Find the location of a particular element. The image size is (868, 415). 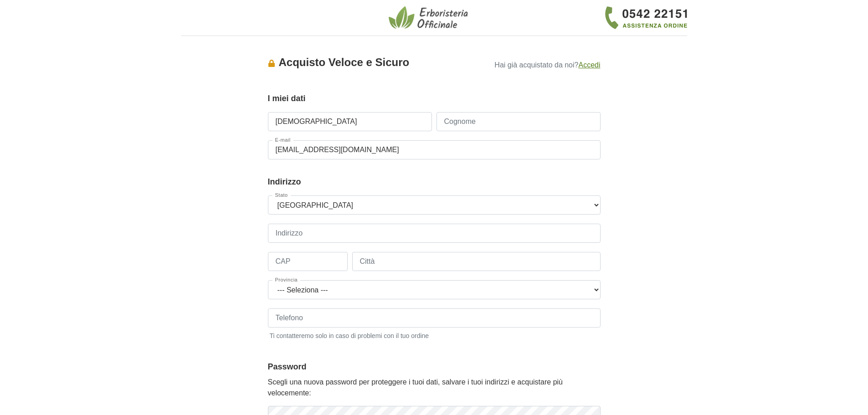

a: Accedi is located at coordinates (589, 65).